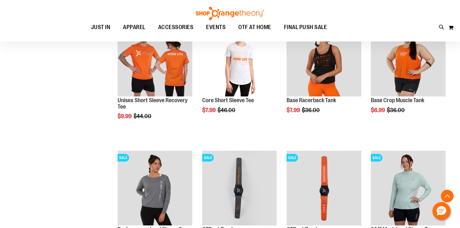 This screenshot has width=460, height=228. I want to click on a: Base Racerback Tank, so click(311, 100).